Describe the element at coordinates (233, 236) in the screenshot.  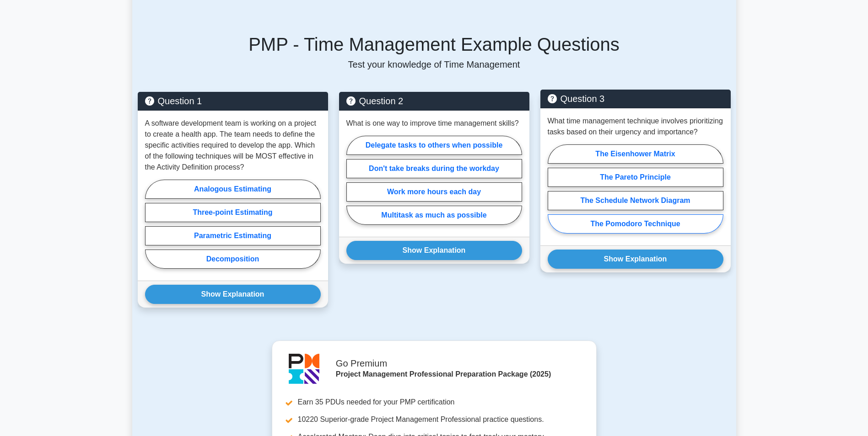
I see `label: Parametric Estimating` at that location.